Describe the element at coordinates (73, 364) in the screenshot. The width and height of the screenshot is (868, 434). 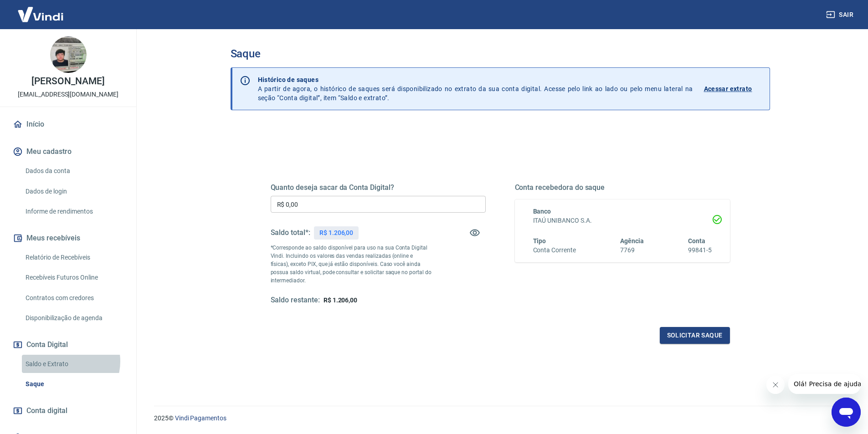
I see `a: Saldo e Extrato` at that location.